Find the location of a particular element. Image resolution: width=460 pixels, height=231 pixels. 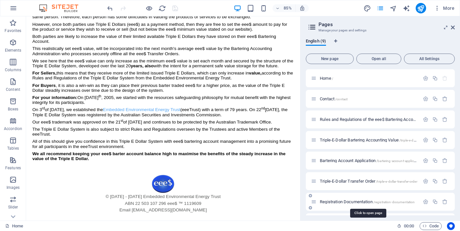

div: Triple-E-Dollar Transfer Order/triple-e-dollar-transfer-order is located at coordinates (369, 181).